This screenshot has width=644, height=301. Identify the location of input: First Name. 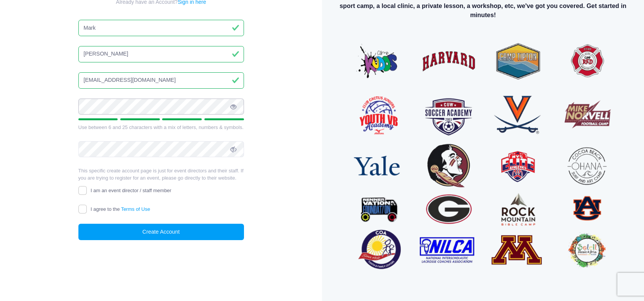
(161, 28).